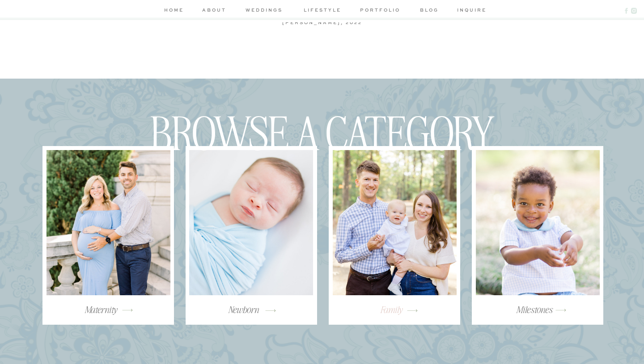 Image resolution: width=644 pixels, height=364 pixels. Describe the element at coordinates (322, 11) in the screenshot. I see `nav: lifestyle` at that location.